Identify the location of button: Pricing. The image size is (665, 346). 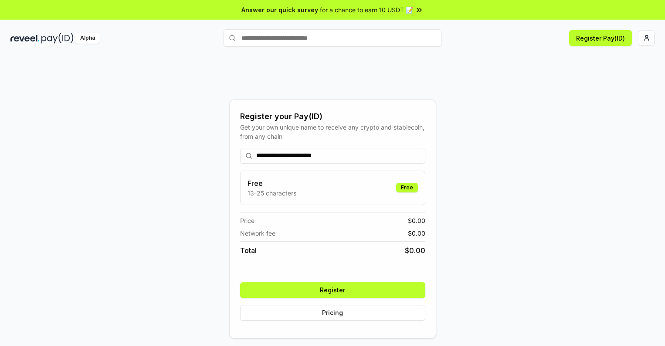
(333, 313).